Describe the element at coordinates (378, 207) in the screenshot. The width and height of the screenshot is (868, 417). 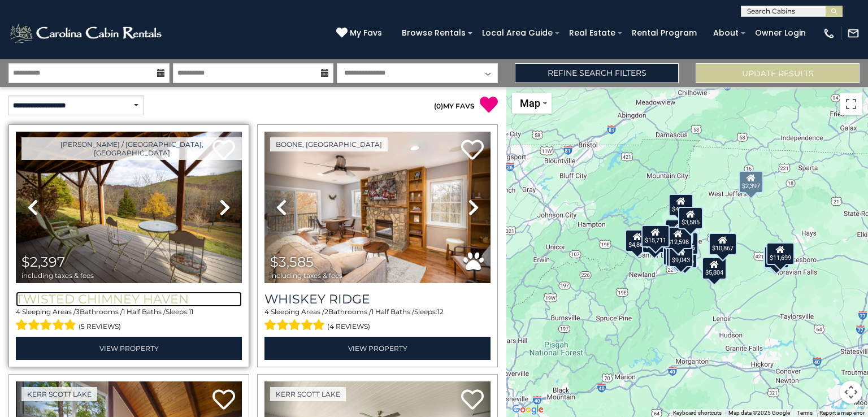
I see `img: thumbnail_163279098.jpeg` at that location.